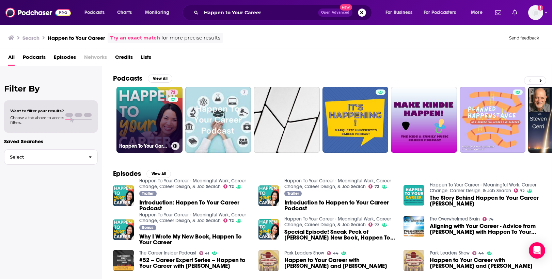  Describe the element at coordinates (37, 120) in the screenshot. I see `span: Choose a tab above to access filters.` at that location.